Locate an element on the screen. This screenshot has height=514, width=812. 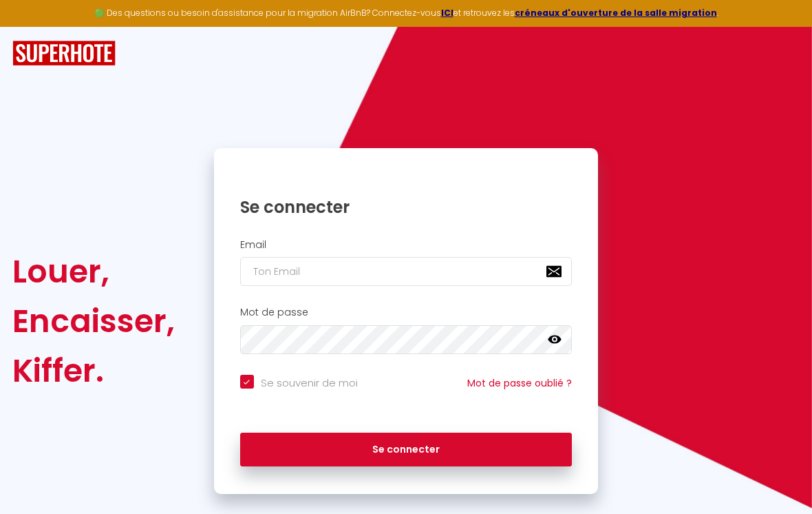
a: créneaux d'ouverture de la salle migration is located at coordinates (616, 12).